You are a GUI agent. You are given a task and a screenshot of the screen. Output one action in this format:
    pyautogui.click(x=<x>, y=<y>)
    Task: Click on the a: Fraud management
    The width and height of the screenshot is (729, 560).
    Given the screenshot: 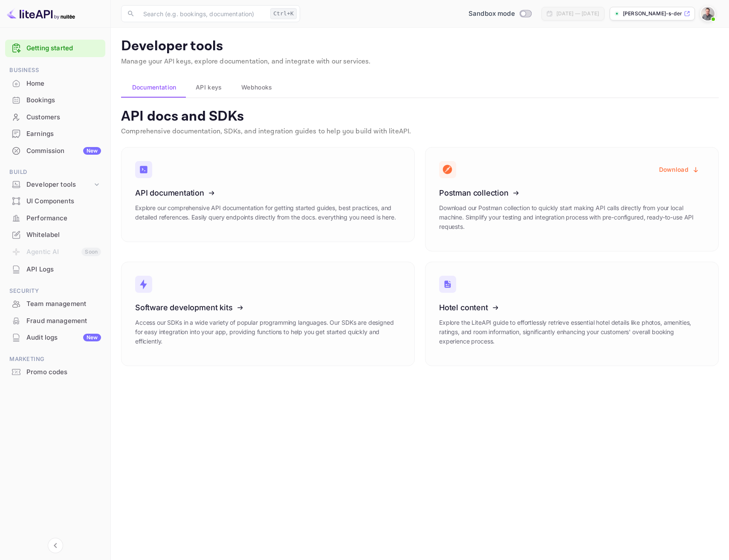 What is the action you would take?
    pyautogui.click(x=55, y=321)
    